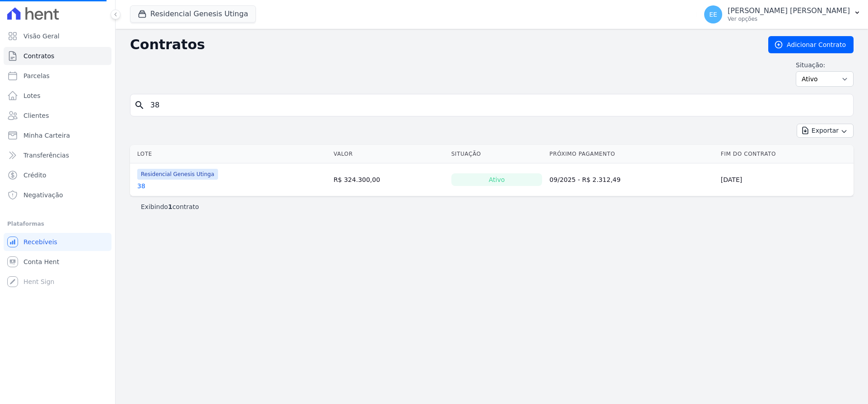  Describe the element at coordinates (57, 262) in the screenshot. I see `a: Conta Hent` at that location.